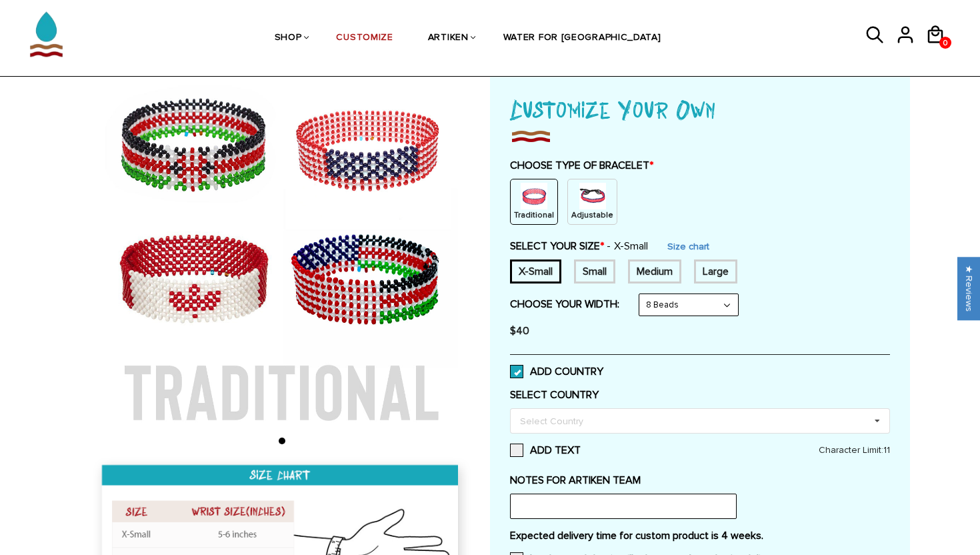 The height and width of the screenshot is (555, 980). What do you see at coordinates (448, 38) in the screenshot?
I see `a: ARTIKEN` at bounding box center [448, 38].